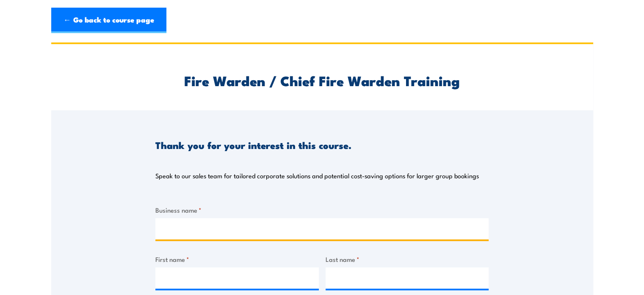 Image resolution: width=644 pixels, height=295 pixels. I want to click on label: Business name, so click(322, 210).